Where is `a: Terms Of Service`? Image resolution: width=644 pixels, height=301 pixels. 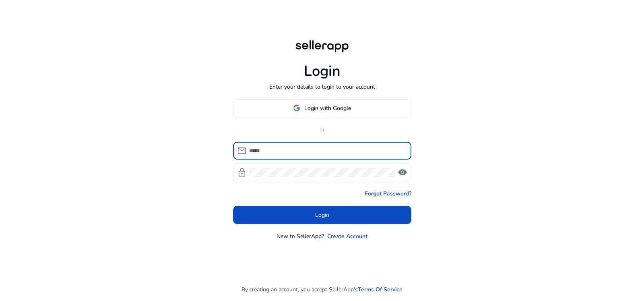 a: Terms Of Service is located at coordinates (380, 289).